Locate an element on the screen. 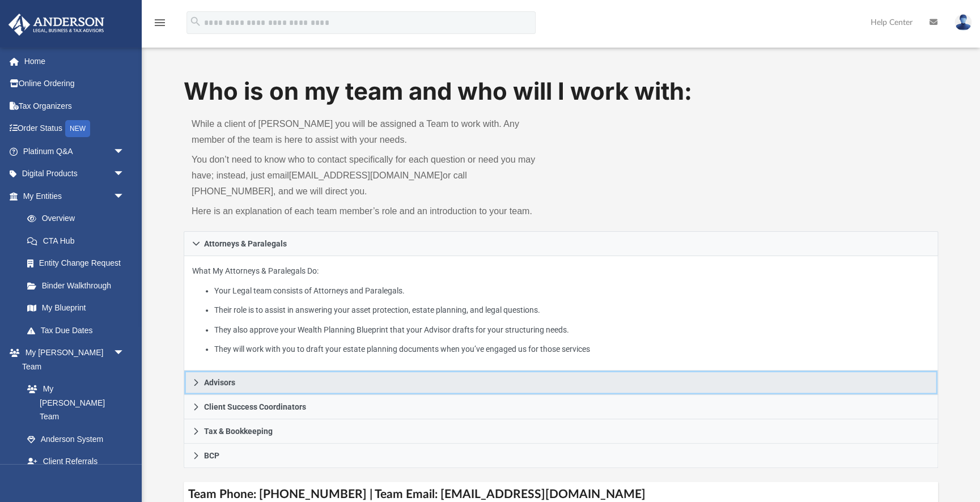 This screenshot has width=980, height=502. a: BCP is located at coordinates (561, 456).